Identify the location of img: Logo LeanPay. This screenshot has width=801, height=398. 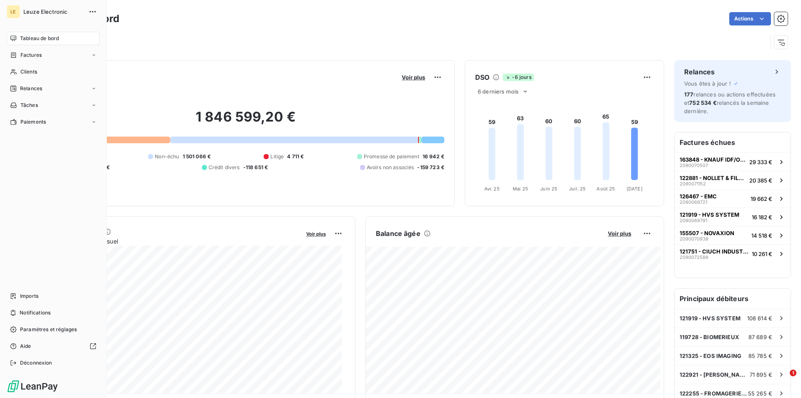
(33, 386).